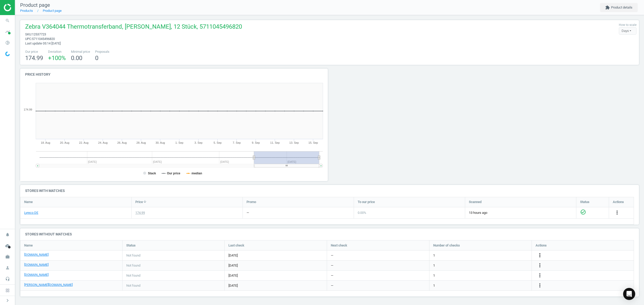 This screenshot has height=305, width=644. Describe the element at coordinates (329, 234) in the screenshot. I see `h4: Stores without matches` at that location.